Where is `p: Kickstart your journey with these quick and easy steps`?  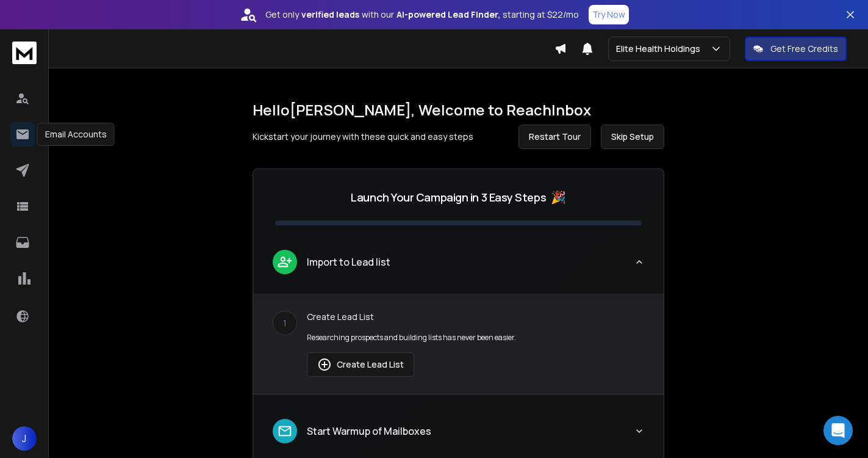
p: Kickstart your journey with these quick and easy steps is located at coordinates (363, 137).